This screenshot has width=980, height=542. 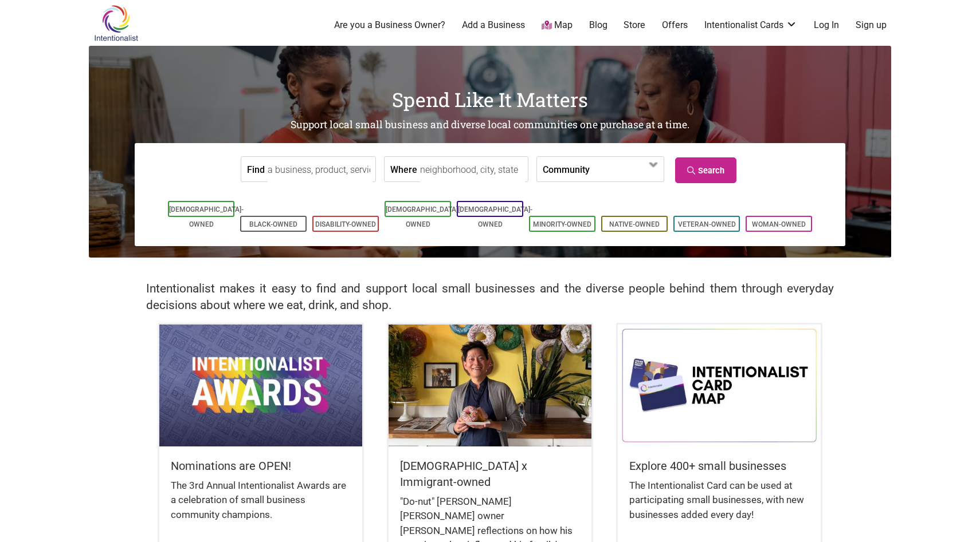 What do you see at coordinates (490, 125) in the screenshot?
I see `h2: Support local small business and diverse local communities one purchase at a time.` at bounding box center [490, 125].